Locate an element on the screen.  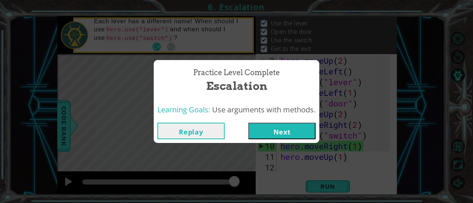
span: Escalation is located at coordinates (236, 86).